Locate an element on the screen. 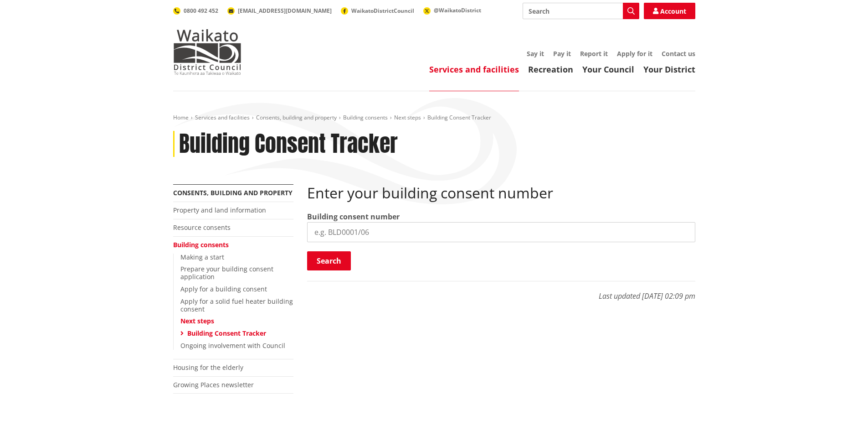  label: Building consent number is located at coordinates (353, 217).